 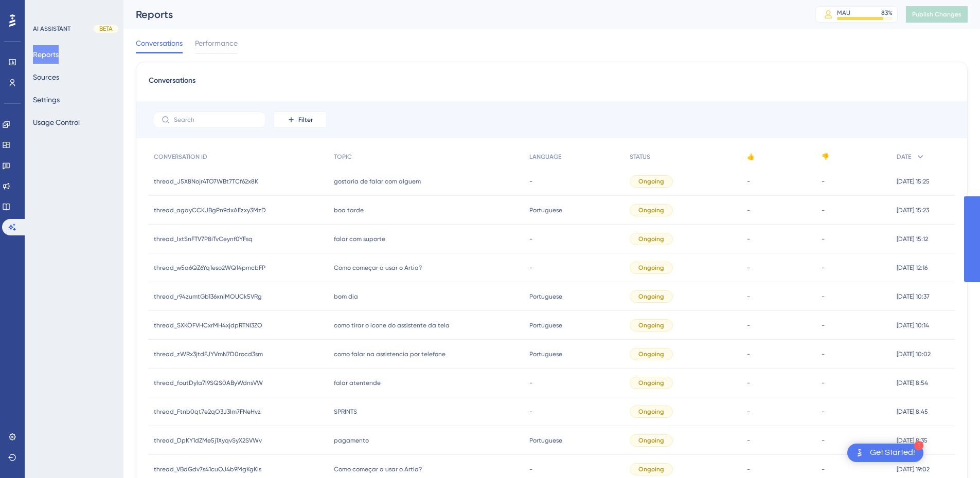 What do you see at coordinates (207, 470) in the screenshot?
I see `span: thread_VBdGdv7s41cuOJ4b9MgKgKIs` at bounding box center [207, 470].